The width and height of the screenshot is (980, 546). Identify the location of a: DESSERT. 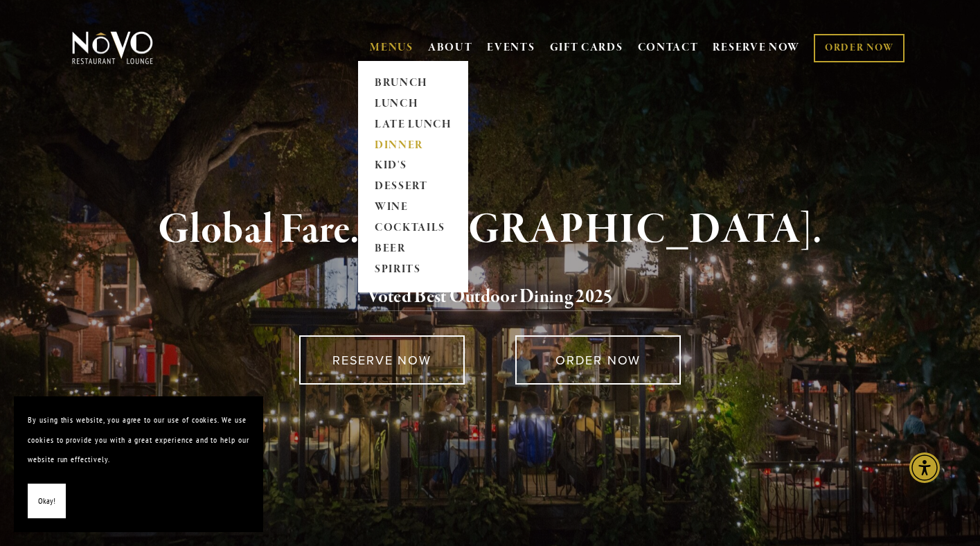
(412, 187).